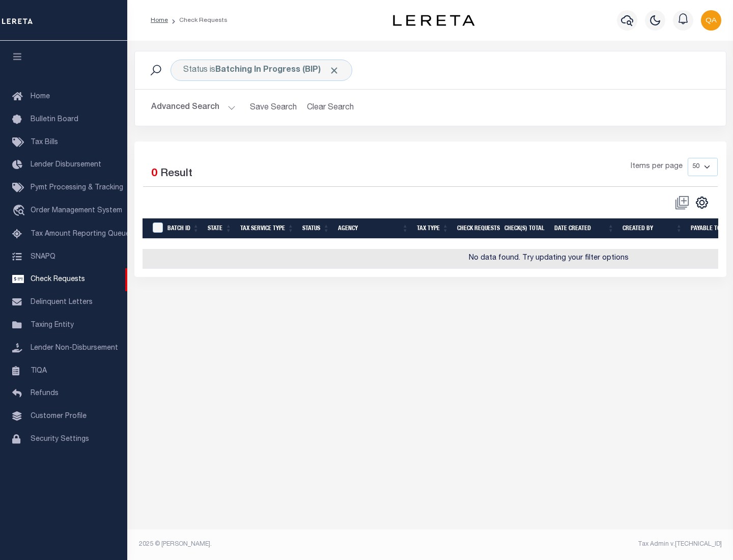 The width and height of the screenshot is (733, 560). Describe the element at coordinates (711, 20) in the screenshot. I see `img: svg+xml;base64,PHN2ZyB4bWxucz0iaHR0cDovL3d3dy53My5vcmcvMjAwMC9zdmciIHBvaW50ZXItZXZlbnRzPSJub25lIi...` at that location.